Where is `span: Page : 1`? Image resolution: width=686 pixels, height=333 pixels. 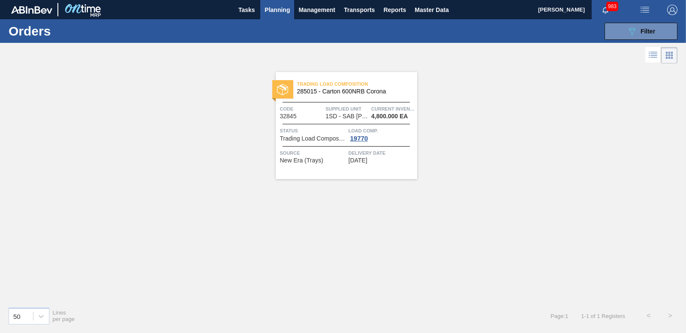
span: Page : 1 is located at coordinates (559, 316).